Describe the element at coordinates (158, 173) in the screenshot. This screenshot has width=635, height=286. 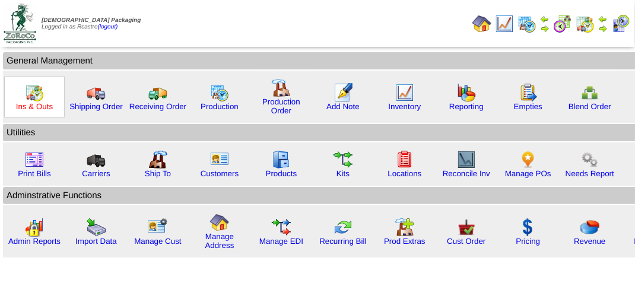
I see `a: Ship To` at that location.